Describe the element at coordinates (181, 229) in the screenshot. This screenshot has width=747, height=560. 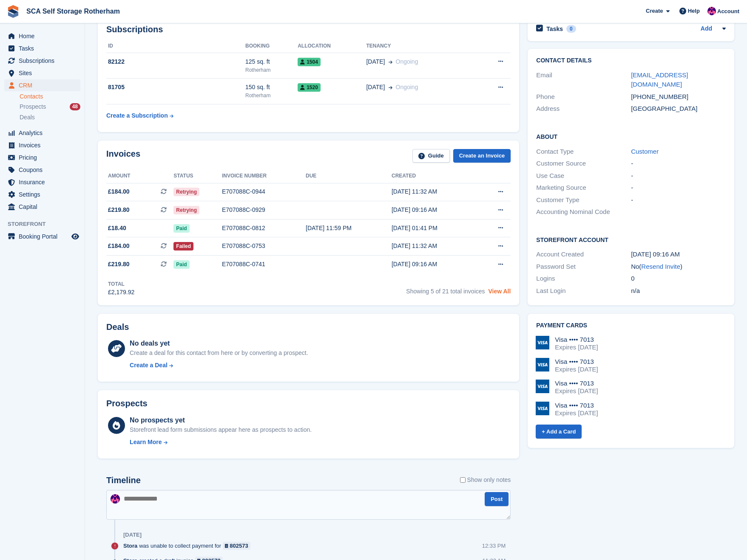
I see `span: Paid` at that location.